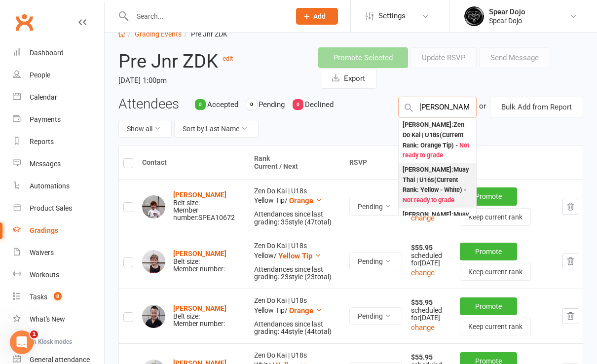 This screenshot has width=597, height=364. What do you see at coordinates (297, 162) in the screenshot?
I see `th: Rank Current / Next` at bounding box center [297, 162].